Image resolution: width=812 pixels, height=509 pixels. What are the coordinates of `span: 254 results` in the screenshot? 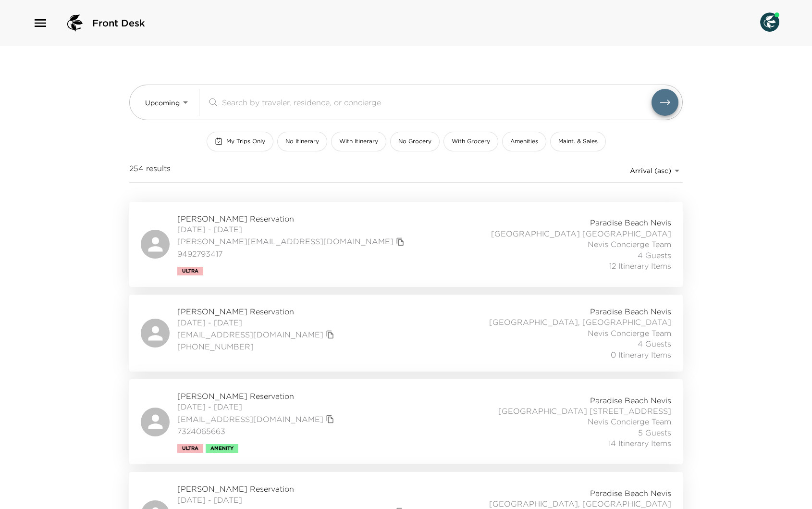 It's located at (150, 170).